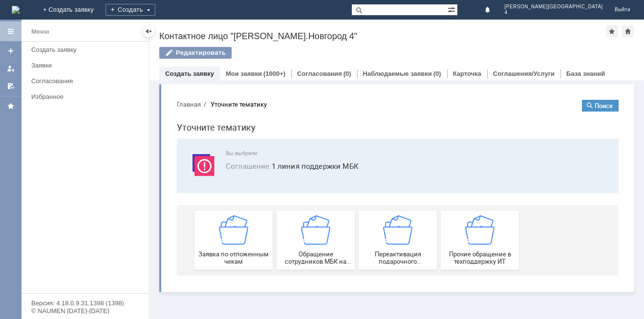 The height and width of the screenshot is (319, 644). What do you see at coordinates (147, 166) in the screenshot?
I see `span: Обращение сотрудников МБК на недоступность тех. поддержки` at bounding box center [147, 166].